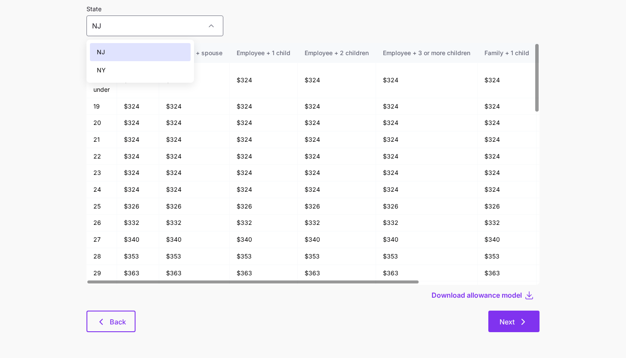 This screenshot has height=358, width=626. Describe the element at coordinates (101, 70) in the screenshot. I see `span: NY` at that location.